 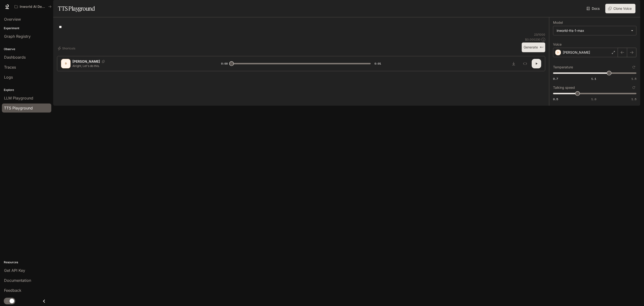 What do you see at coordinates (67, 48) in the screenshot?
I see `button: Shortcuts` at bounding box center [67, 48].